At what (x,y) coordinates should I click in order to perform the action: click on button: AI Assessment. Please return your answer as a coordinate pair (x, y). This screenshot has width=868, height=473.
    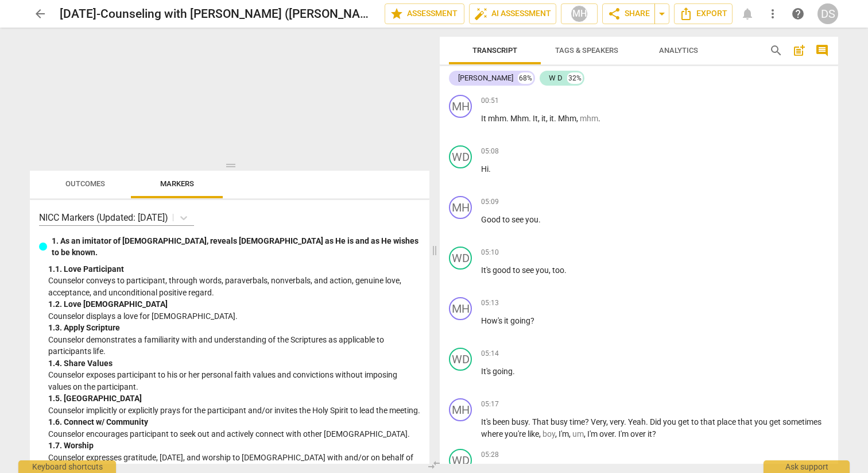
    Looking at the image, I should click on (512, 13).